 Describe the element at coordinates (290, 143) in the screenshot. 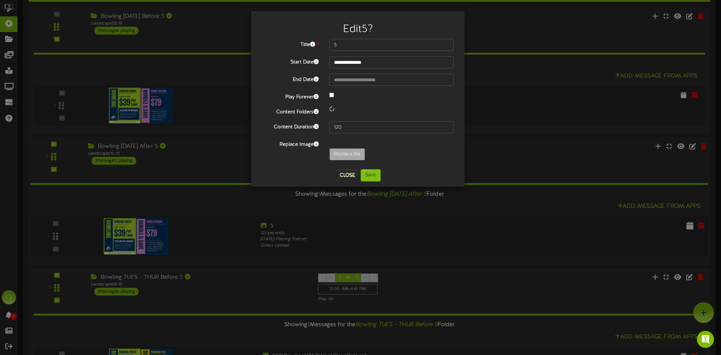

I see `label: Replace Image` at that location.